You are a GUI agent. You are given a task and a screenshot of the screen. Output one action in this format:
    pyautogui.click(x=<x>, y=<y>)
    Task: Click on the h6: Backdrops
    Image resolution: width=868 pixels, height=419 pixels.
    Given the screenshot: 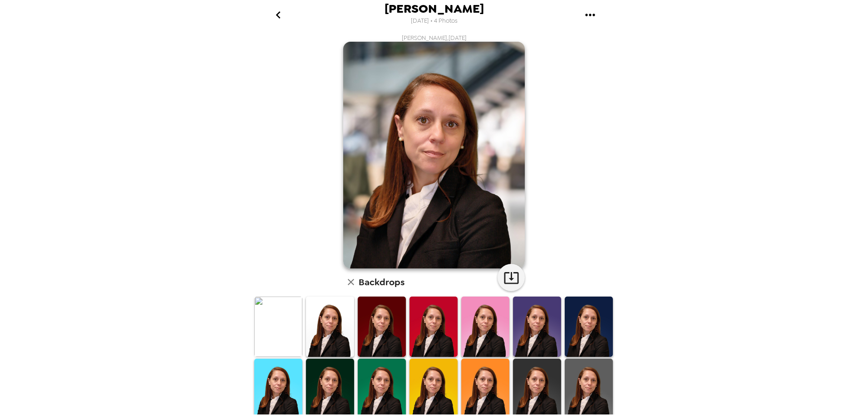 What is the action you would take?
    pyautogui.click(x=382, y=282)
    